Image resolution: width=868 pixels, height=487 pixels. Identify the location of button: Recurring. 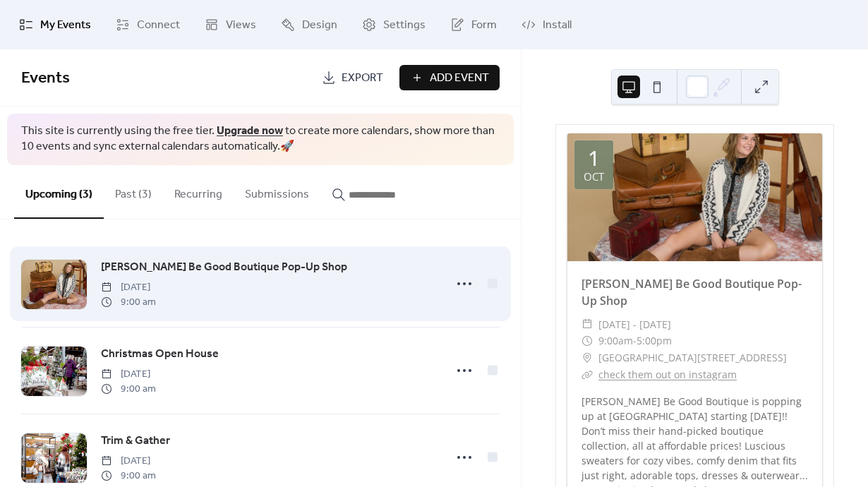
(198, 191).